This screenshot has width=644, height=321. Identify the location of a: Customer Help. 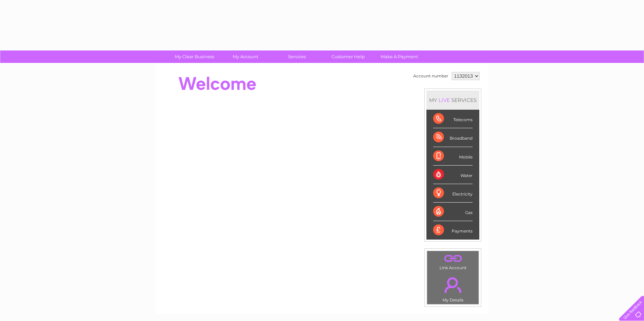
(348, 56).